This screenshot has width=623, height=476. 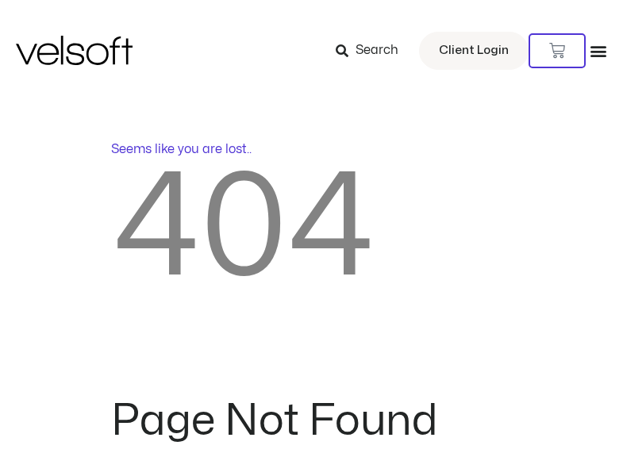 What do you see at coordinates (312, 421) in the screenshot?
I see `h2: Page Not Found` at bounding box center [312, 421].